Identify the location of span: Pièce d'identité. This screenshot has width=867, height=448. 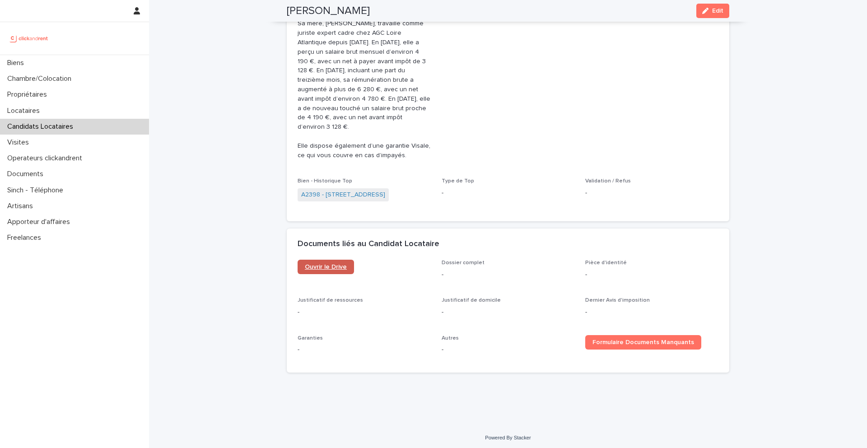
(606, 263).